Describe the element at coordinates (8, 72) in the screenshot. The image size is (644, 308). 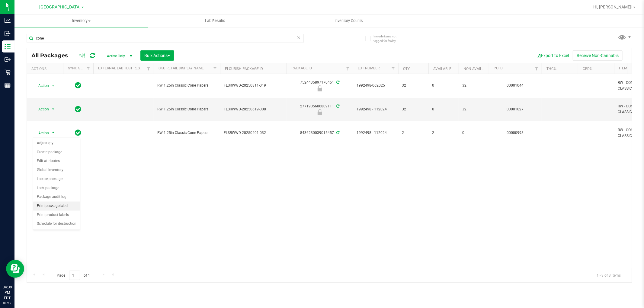
I see `inline-svg: Retail` at that location.